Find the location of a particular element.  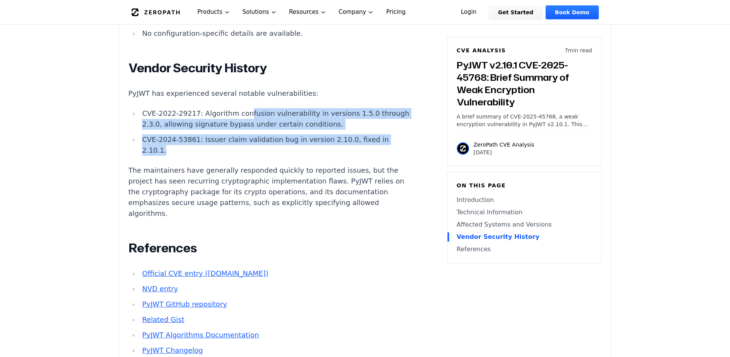

a: NVD entry is located at coordinates (160, 289).